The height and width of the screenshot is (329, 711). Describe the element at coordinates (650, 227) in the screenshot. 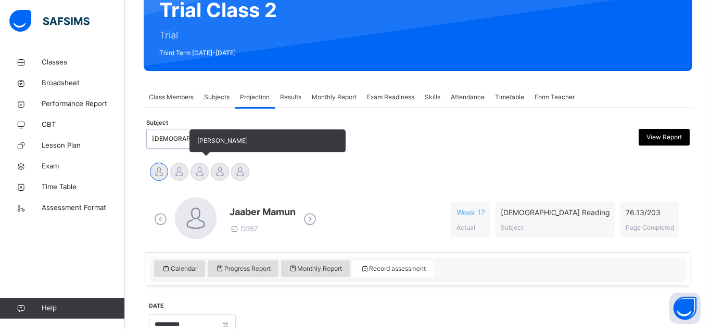

I see `span: Page Completed` at that location.